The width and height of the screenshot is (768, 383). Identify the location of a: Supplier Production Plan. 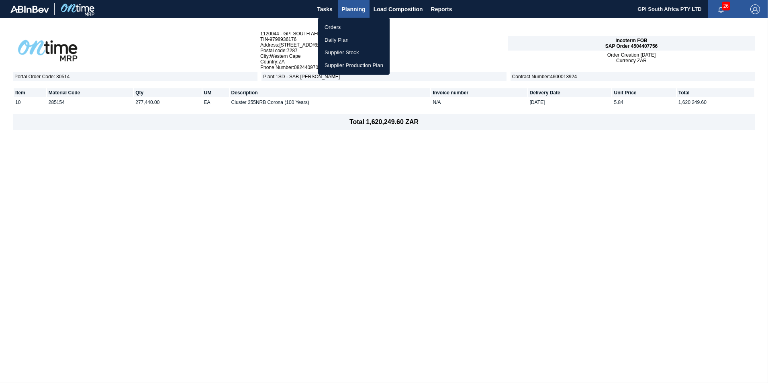
(354, 65).